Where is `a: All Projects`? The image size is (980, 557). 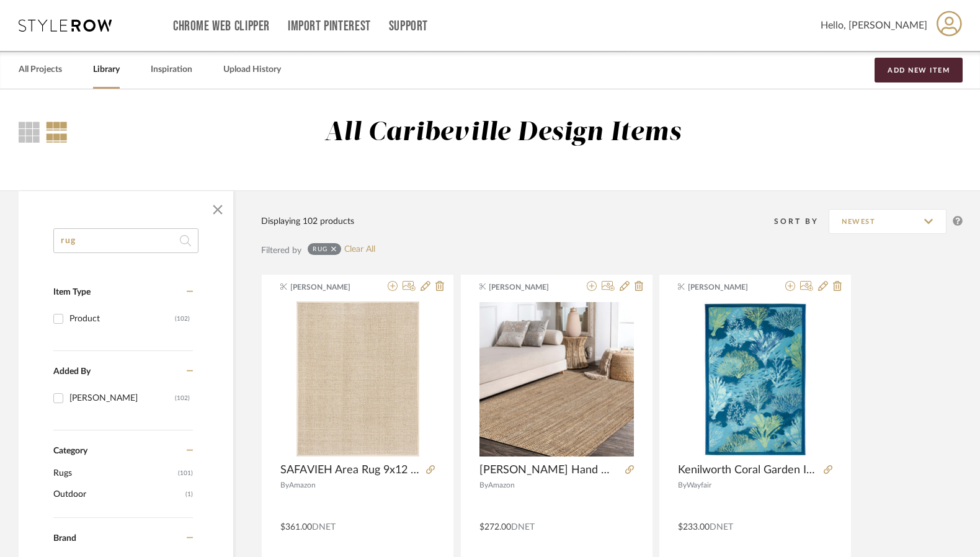 a: All Projects is located at coordinates (41, 70).